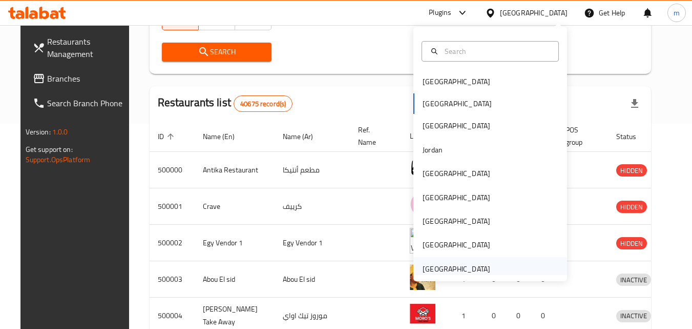  Describe the element at coordinates (80, 48) in the screenshot. I see `a: Restaurants Management` at that location.